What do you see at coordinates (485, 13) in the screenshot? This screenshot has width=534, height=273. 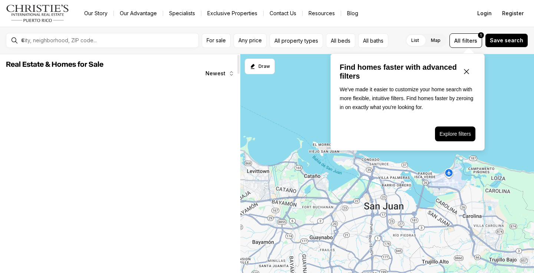 I see `span: Login` at bounding box center [485, 13].